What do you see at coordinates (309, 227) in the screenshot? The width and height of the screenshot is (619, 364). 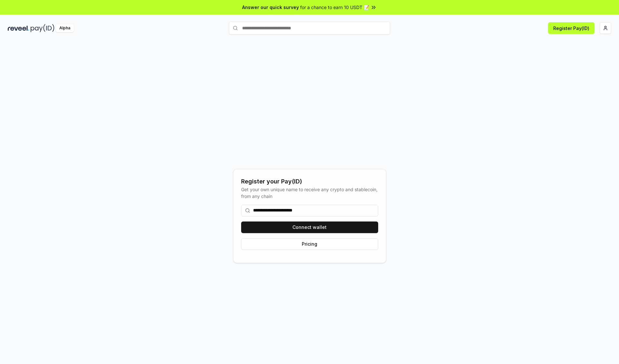 I see `button: Connect wallet` at bounding box center [309, 227].